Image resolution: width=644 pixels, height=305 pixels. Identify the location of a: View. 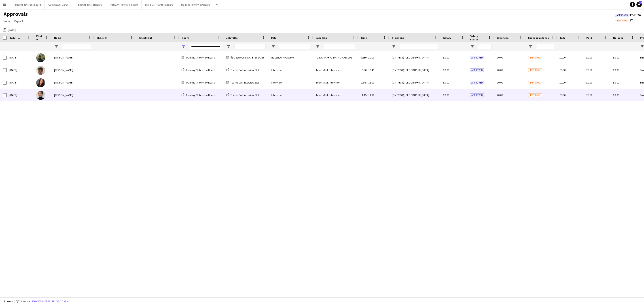
(7, 21).